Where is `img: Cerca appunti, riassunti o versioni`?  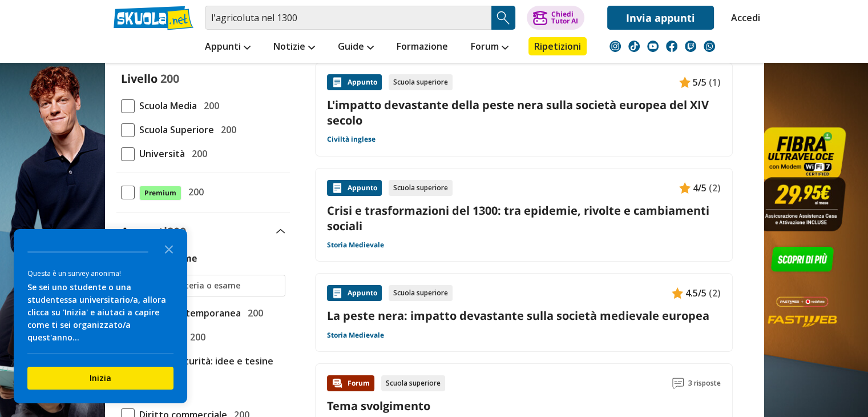
img: Cerca appunti, riassunti o versioni is located at coordinates (504, 18).